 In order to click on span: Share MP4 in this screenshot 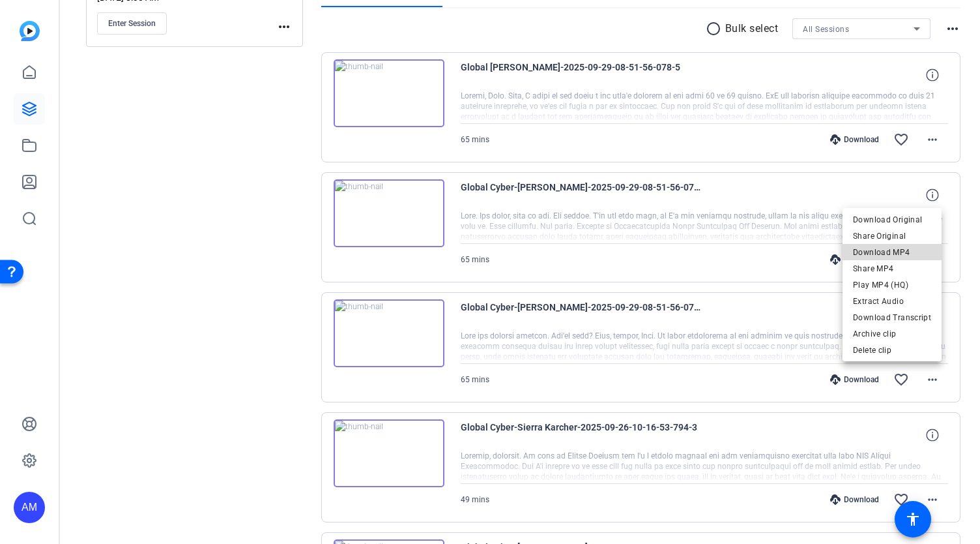, I will do `click(893, 269)`.